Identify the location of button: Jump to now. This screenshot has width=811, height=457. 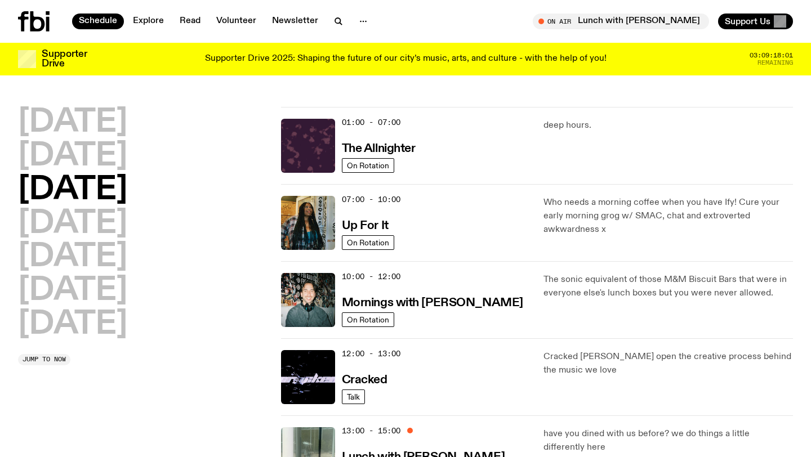
(44, 360).